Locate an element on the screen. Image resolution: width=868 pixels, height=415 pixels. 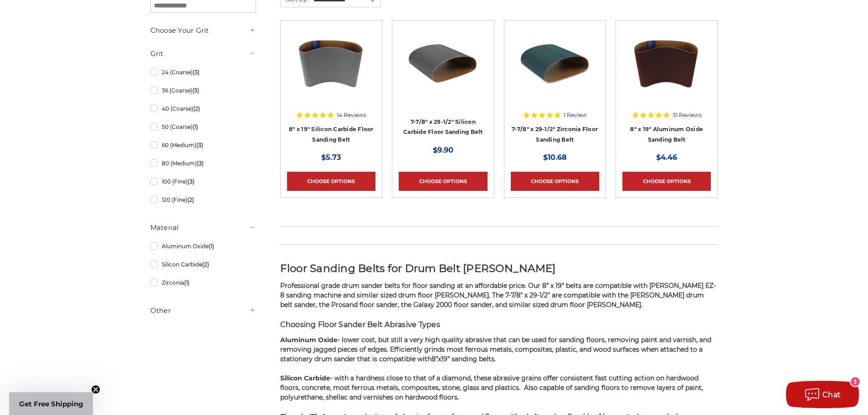
span: Chat is located at coordinates (831, 395).